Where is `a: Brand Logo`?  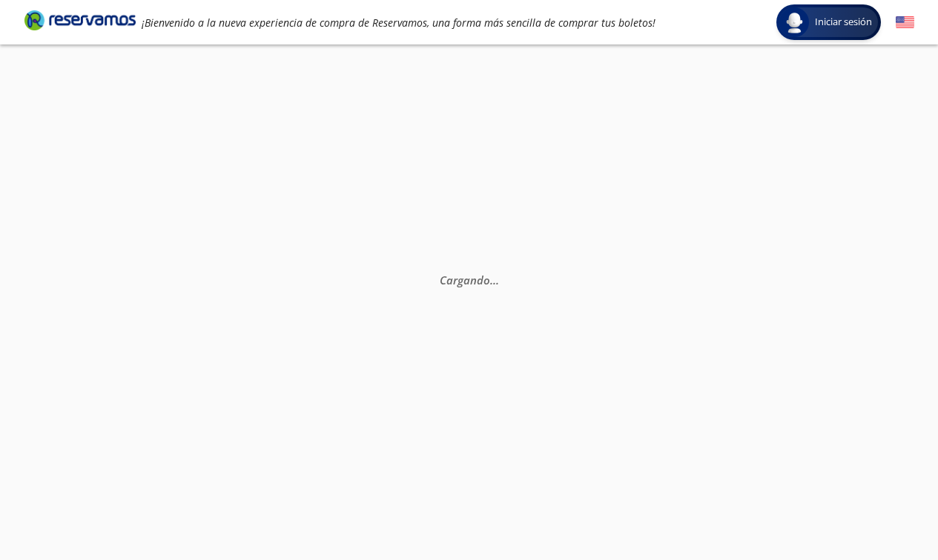 a: Brand Logo is located at coordinates (80, 22).